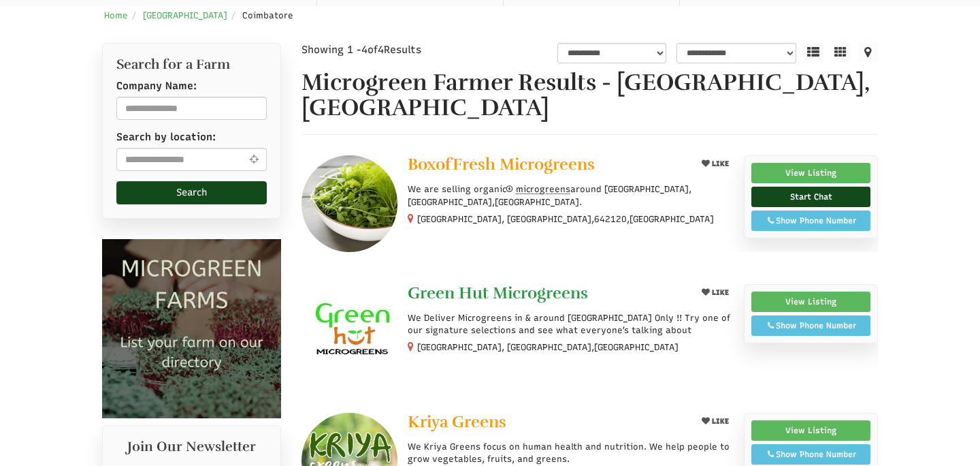 This screenshot has width=980, height=466. I want to click on h2: Join Our Newsletter, so click(192, 450).